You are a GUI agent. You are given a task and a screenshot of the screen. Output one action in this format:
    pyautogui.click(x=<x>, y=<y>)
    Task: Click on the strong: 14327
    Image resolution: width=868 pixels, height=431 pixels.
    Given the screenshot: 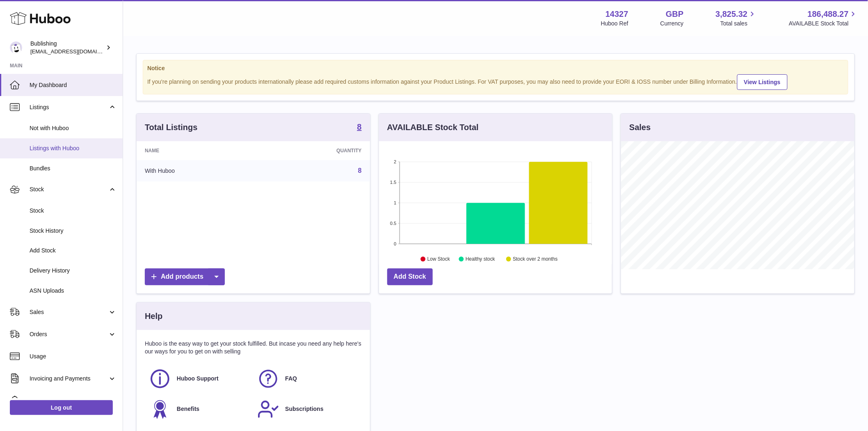 What is the action you would take?
    pyautogui.click(x=617, y=14)
    